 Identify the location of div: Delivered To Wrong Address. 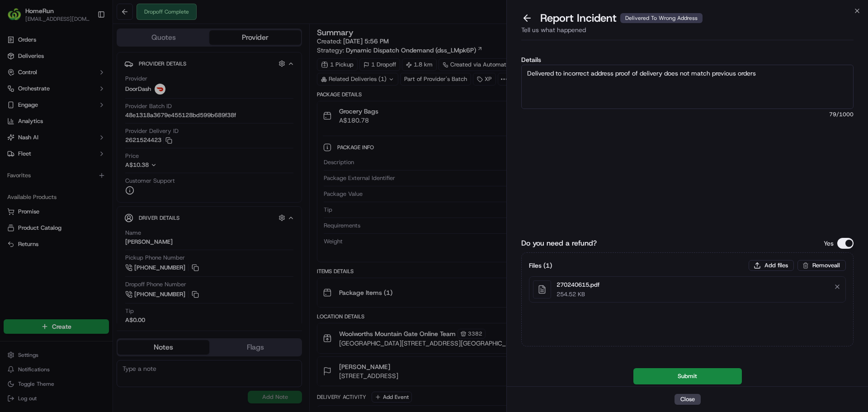
(661, 18).